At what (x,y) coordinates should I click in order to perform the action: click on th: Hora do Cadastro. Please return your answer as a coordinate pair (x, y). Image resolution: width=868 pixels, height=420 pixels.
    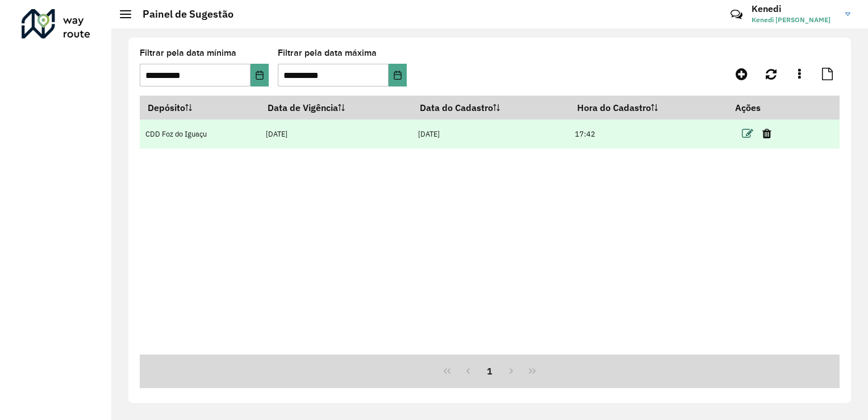
    Looking at the image, I should click on (648, 108).